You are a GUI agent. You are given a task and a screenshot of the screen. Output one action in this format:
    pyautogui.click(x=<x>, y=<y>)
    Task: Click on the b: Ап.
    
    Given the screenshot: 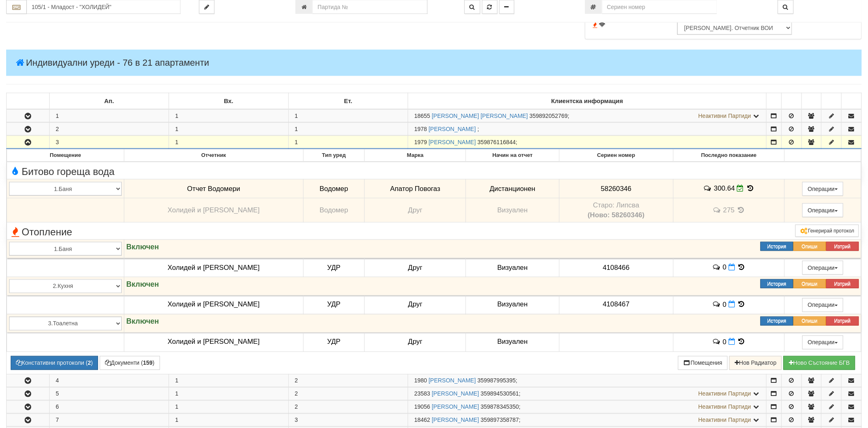 What is the action you would take?
    pyautogui.click(x=109, y=101)
    